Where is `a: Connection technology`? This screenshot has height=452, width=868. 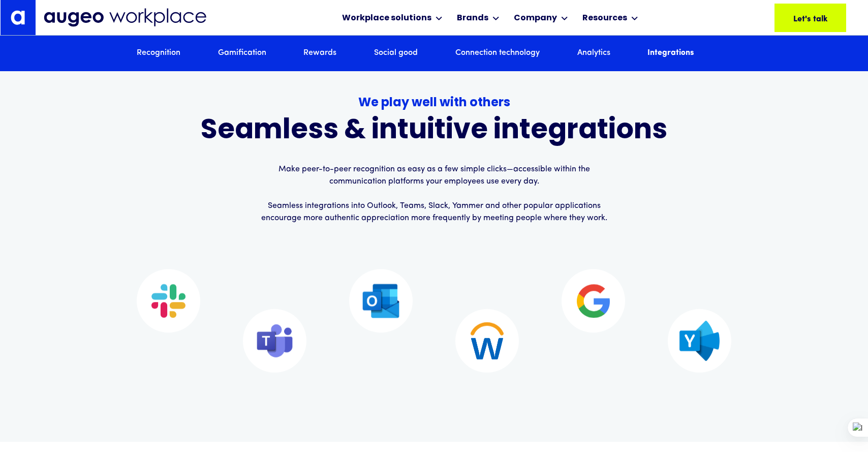 a: Connection technology is located at coordinates (498, 53).